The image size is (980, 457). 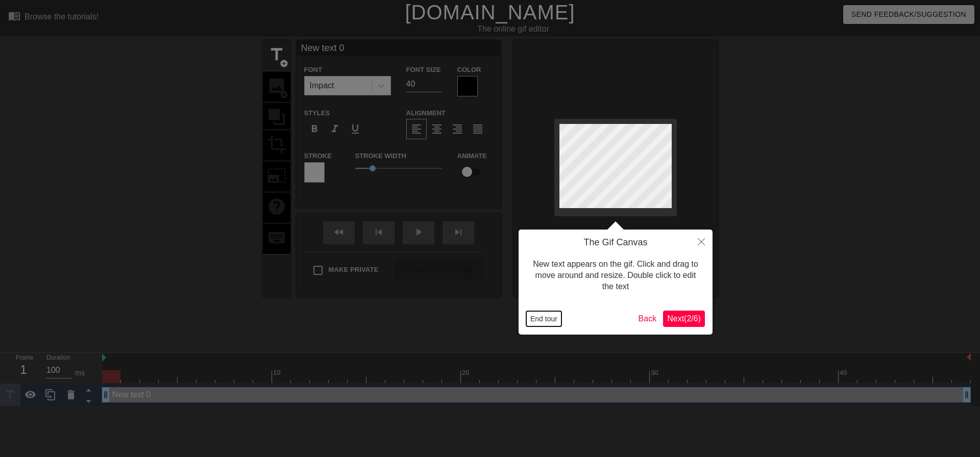 I want to click on button: Next, so click(x=684, y=319).